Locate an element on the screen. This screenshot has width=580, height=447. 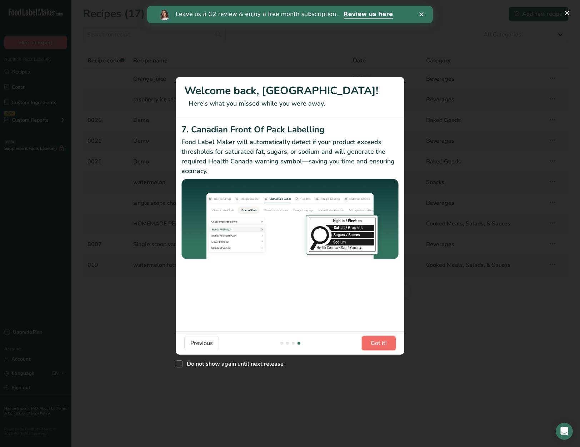
img: Canadian Front Of Pack Labelling is located at coordinates (290, 220).